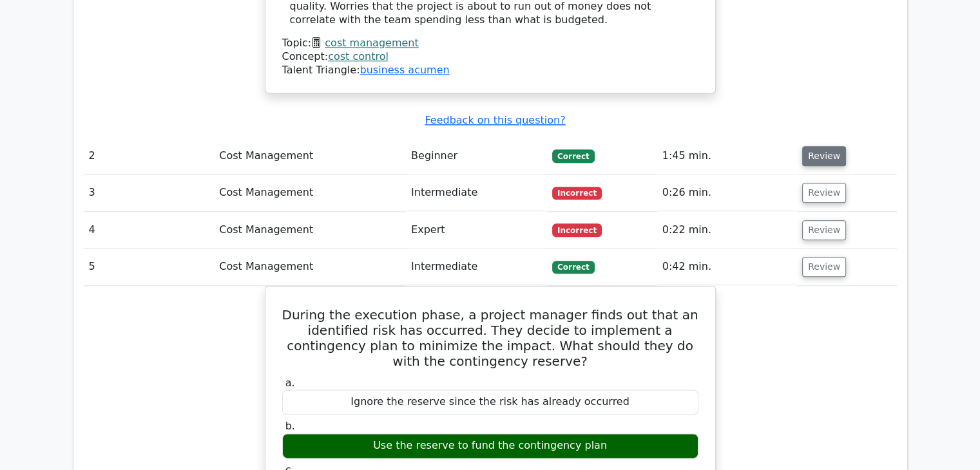  I want to click on td: 2, so click(149, 156).